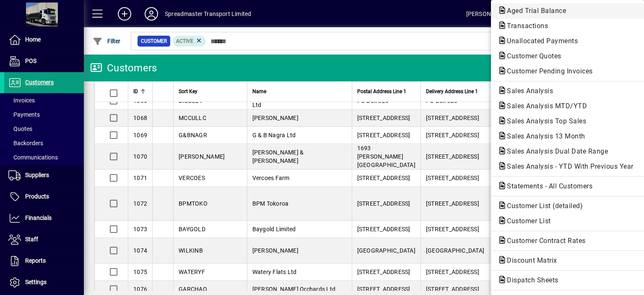 Image resolution: width=644 pixels, height=295 pixels. Describe the element at coordinates (544, 121) in the screenshot. I see `span: Sales Analysis Top Sales` at that location.